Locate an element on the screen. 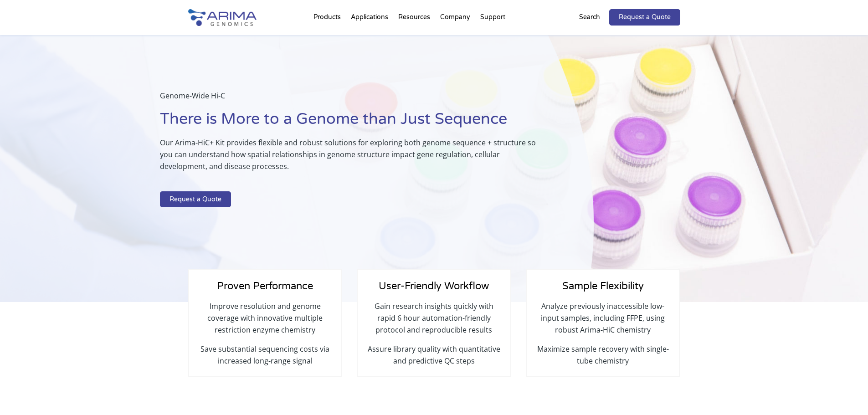 This screenshot has height=415, width=868. h1: There is More to a Genome than Just Sequence is located at coordinates (354, 122).